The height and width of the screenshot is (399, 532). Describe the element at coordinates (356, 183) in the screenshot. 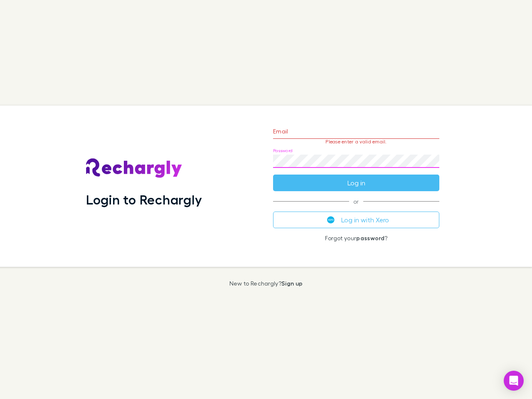

I see `button: Log in` at that location.